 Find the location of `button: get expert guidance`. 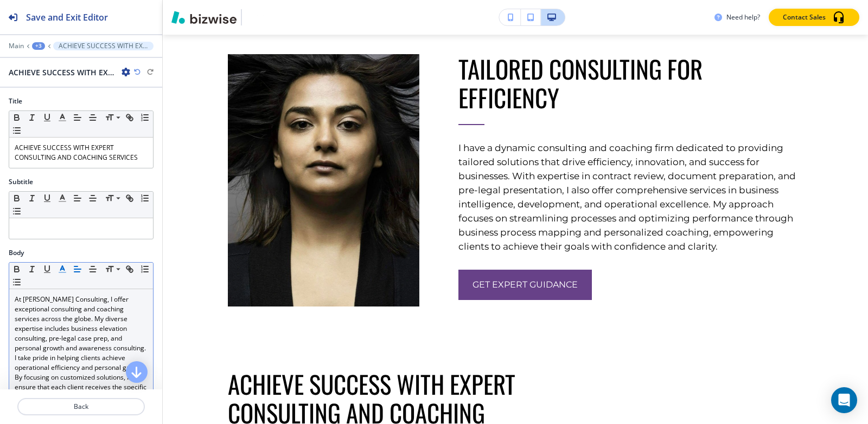

button: get expert guidance is located at coordinates (525, 285).